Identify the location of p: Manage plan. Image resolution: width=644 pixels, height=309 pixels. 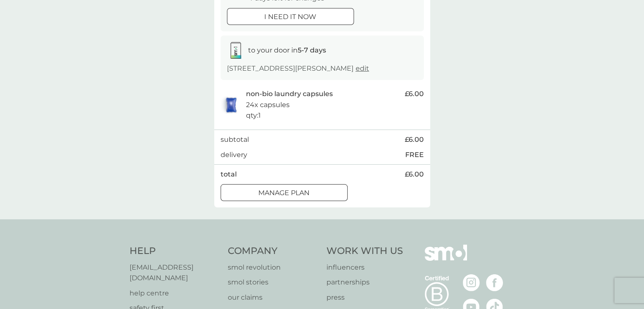
(283, 193).